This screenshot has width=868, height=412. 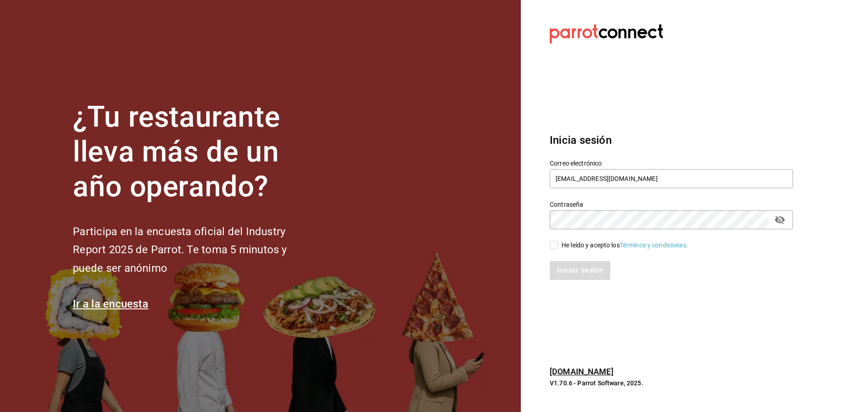 I want to click on h2: Participa en la encuesta oficial del Industry Report 2025 de Parrot. Te toma 5 minutos y puede se..., so click(x=195, y=250).